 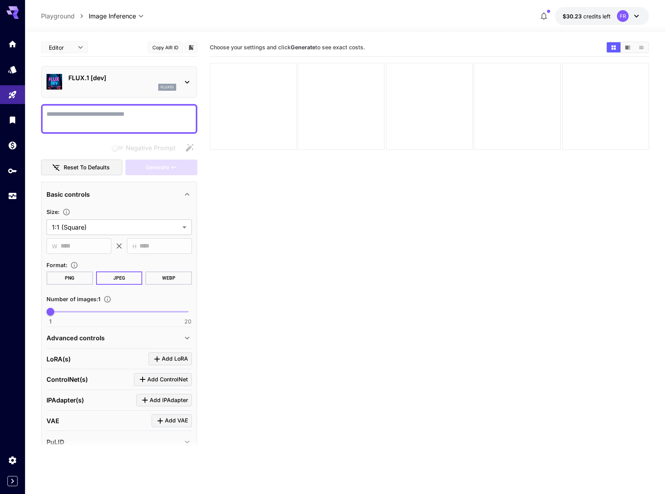 What do you see at coordinates (57, 265) in the screenshot?
I see `span: Format :` at bounding box center [57, 265].